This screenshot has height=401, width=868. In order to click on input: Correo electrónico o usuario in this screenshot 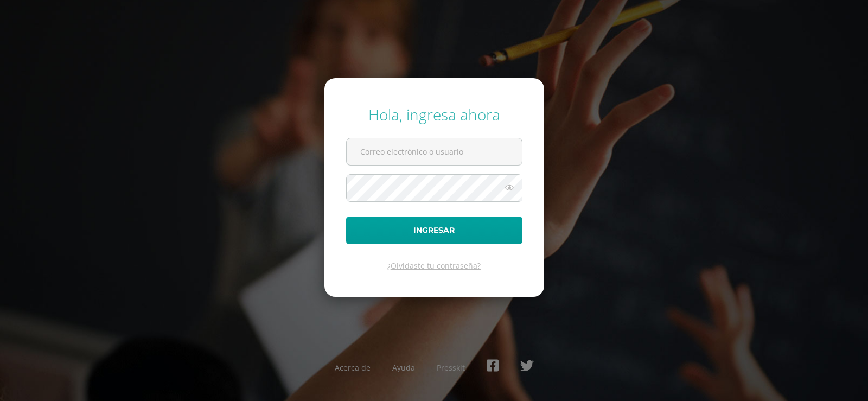, I will do `click(434, 152)`.